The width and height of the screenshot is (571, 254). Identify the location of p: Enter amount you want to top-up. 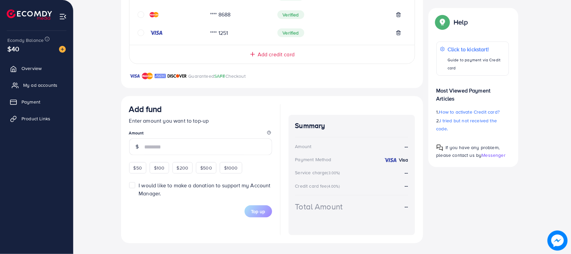
(201, 121).